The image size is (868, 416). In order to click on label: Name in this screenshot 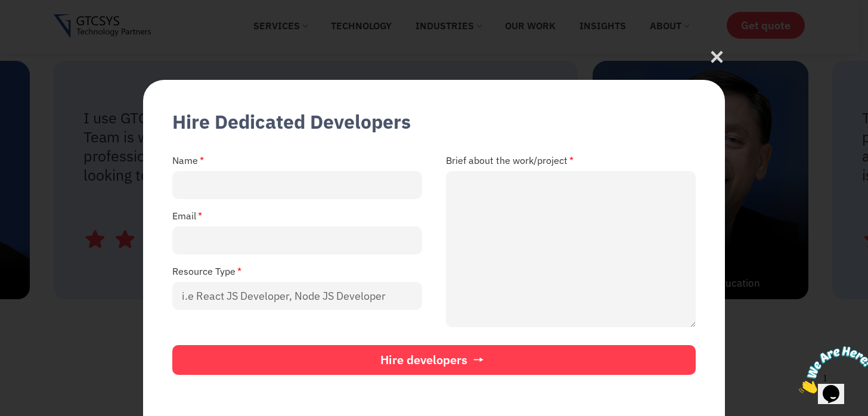, I will do `click(188, 164)`.